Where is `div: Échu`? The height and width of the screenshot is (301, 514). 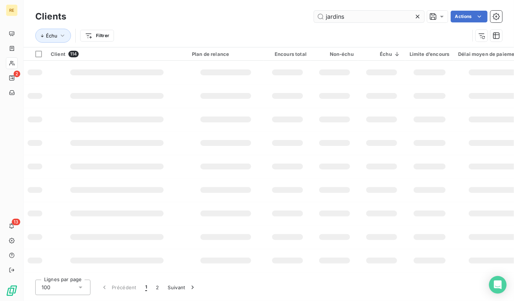
div: Échu is located at coordinates (381, 54).